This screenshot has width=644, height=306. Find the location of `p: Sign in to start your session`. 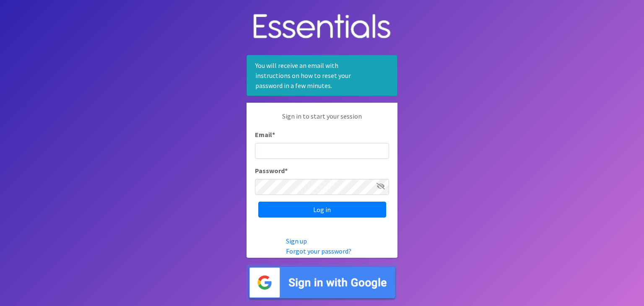

p: Sign in to start your session is located at coordinates (322, 120).